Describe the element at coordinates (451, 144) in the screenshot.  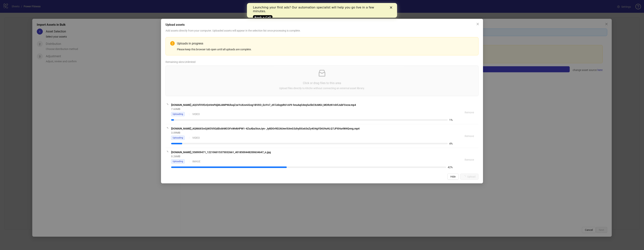
I see `span: 4%` at that location.